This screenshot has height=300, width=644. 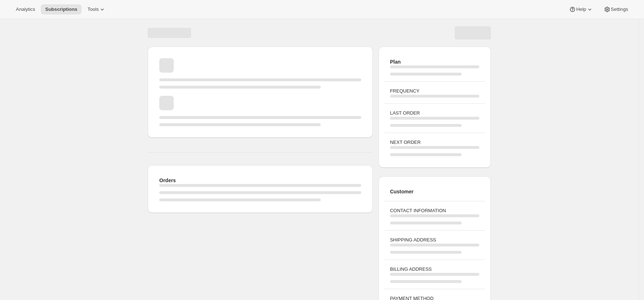 What do you see at coordinates (434, 91) in the screenshot?
I see `h3: FREQUENCY` at bounding box center [434, 91].